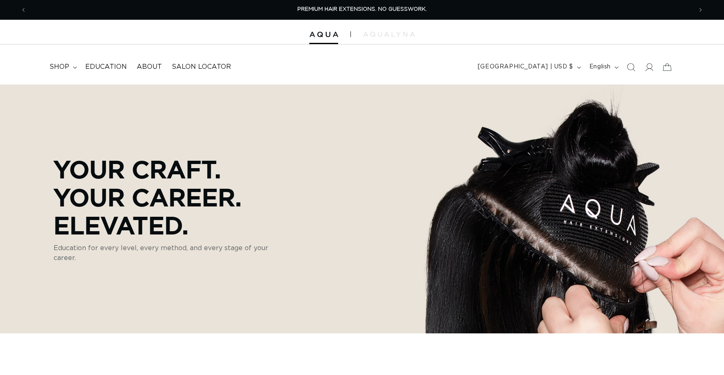  What do you see at coordinates (603, 67) in the screenshot?
I see `button: English` at bounding box center [603, 67].